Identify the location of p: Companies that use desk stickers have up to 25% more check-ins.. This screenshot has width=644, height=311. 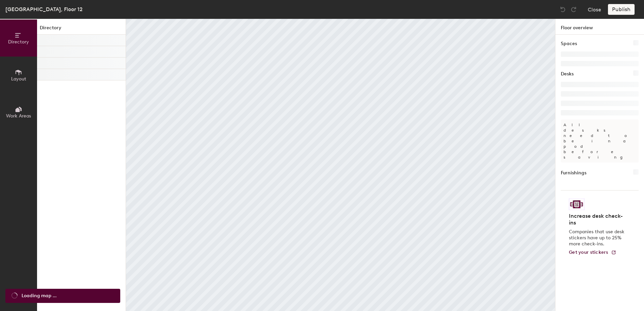
(597, 238).